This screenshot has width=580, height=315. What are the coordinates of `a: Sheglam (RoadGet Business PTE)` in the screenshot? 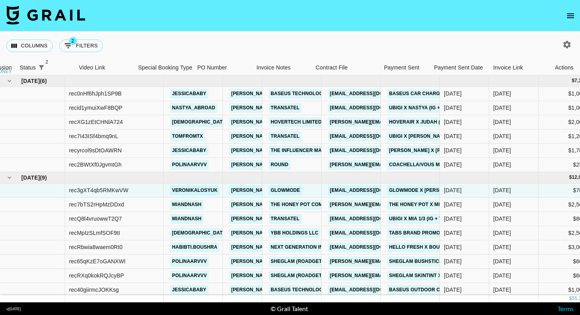 It's located at (315, 261).